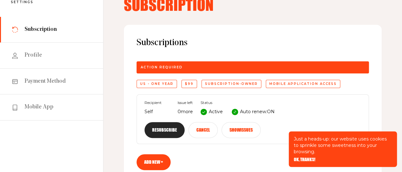 This screenshot has height=172, width=402. Describe the element at coordinates (185, 112) in the screenshot. I see `p: 0 more` at that location.